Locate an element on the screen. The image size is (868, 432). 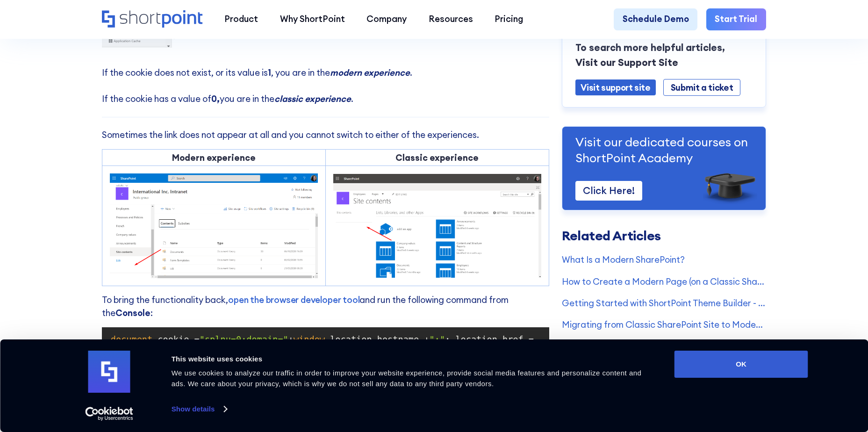
a: What Is a Modern SharePoint? is located at coordinates (663, 260).